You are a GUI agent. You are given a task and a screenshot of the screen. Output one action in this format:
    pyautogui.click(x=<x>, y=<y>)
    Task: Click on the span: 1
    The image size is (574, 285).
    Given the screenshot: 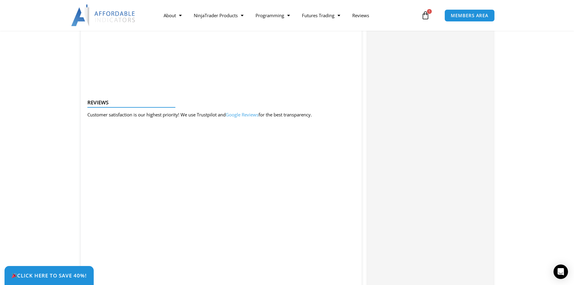 What is the action you would take?
    pyautogui.click(x=430, y=11)
    